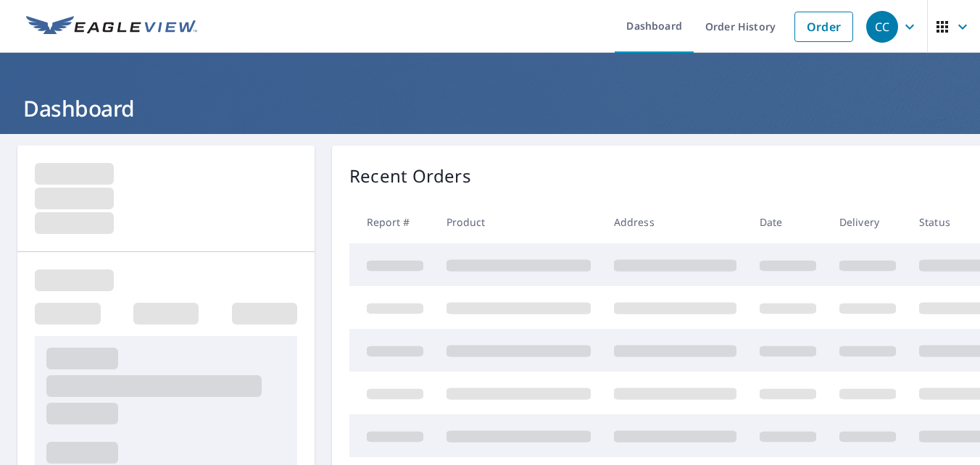 This screenshot has height=465, width=980. What do you see at coordinates (867, 222) in the screenshot?
I see `th: Delivery` at bounding box center [867, 222].